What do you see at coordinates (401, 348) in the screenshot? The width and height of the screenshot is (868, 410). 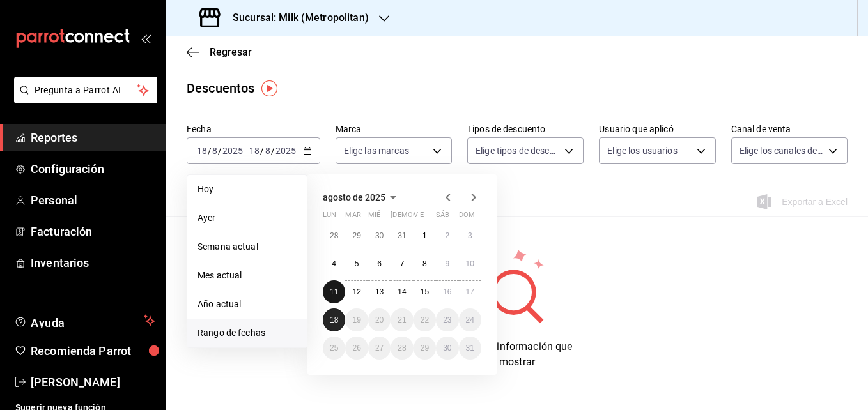 I see `button: 28 de agosto de 2025` at bounding box center [401, 348].